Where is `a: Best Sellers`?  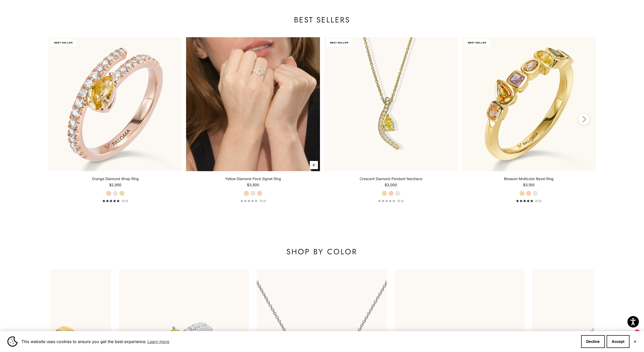
a: Best Sellers is located at coordinates (322, 20).